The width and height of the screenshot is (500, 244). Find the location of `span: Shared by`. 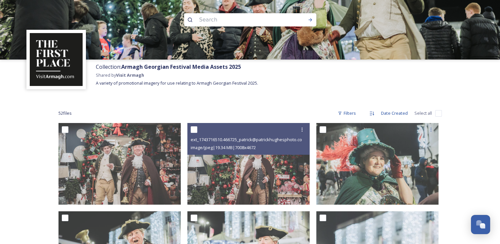

span: Shared by is located at coordinates (120, 75).